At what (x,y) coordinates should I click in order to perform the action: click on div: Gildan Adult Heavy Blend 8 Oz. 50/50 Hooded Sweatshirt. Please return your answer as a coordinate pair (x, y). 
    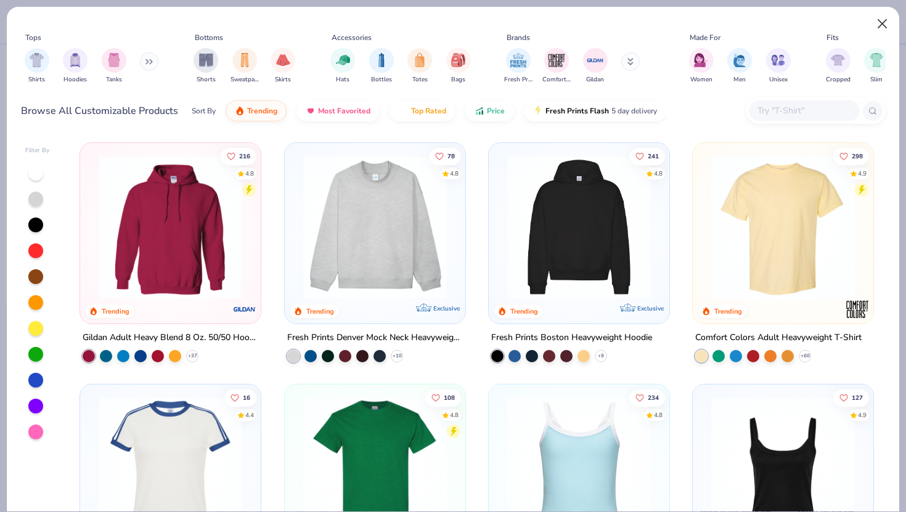
    Looking at the image, I should click on (170, 338).